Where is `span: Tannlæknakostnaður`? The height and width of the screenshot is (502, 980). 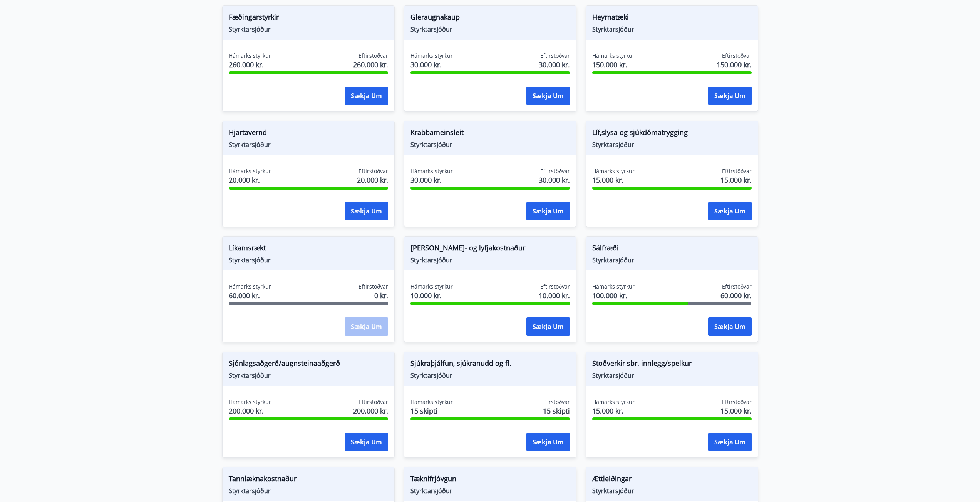
span: Tannlæknakostnaður is located at coordinates (309, 480).